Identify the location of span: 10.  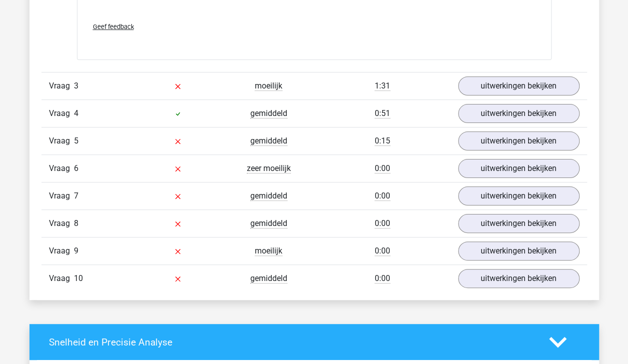
(78, 278).